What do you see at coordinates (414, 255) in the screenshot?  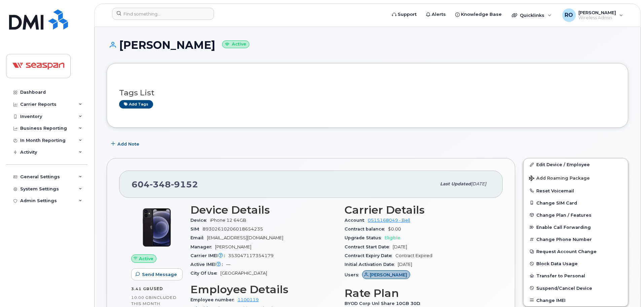 I see `span: Contract Expired` at bounding box center [414, 255].